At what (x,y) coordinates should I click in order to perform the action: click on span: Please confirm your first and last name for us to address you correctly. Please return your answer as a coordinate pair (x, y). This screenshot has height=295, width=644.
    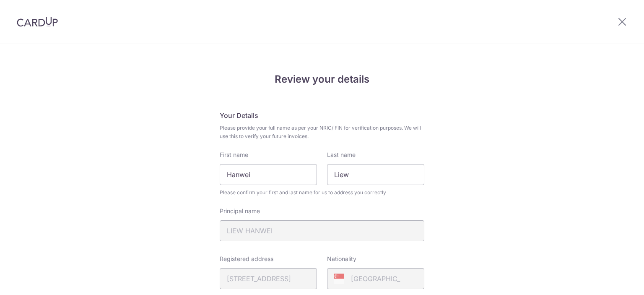
    Looking at the image, I should click on (322, 193).